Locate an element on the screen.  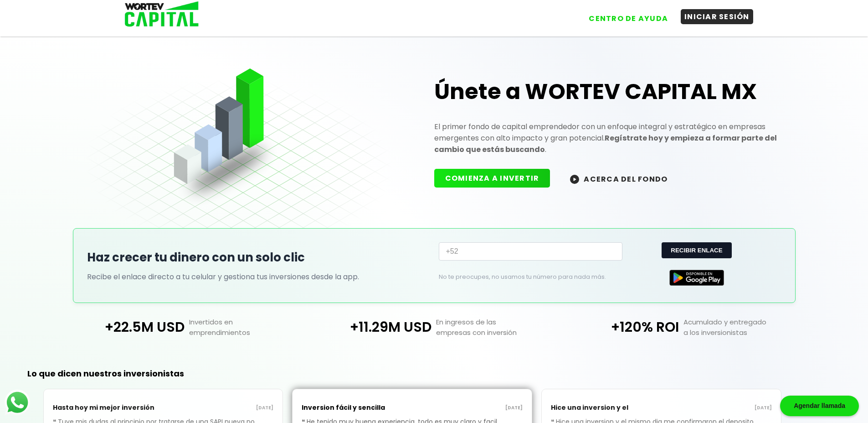
p: Invertidos en emprendimientos is located at coordinates (248, 327).